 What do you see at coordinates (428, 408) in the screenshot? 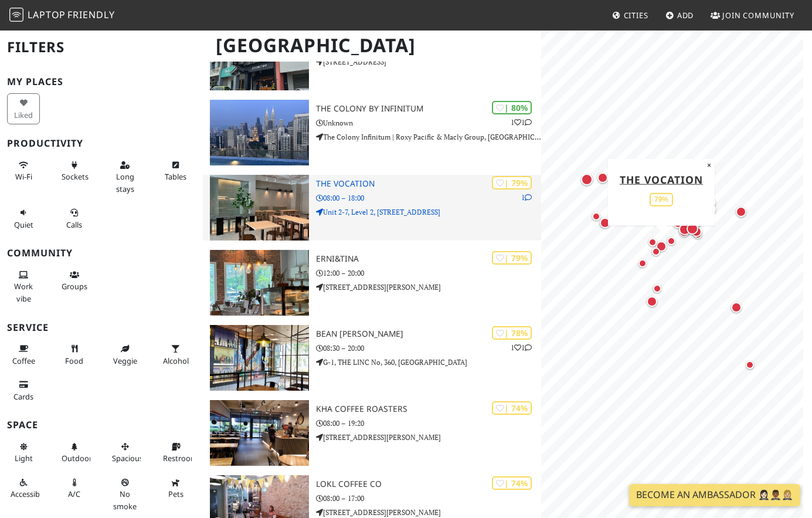
I see `h3: Kha Coffee Roasters` at bounding box center [428, 408].